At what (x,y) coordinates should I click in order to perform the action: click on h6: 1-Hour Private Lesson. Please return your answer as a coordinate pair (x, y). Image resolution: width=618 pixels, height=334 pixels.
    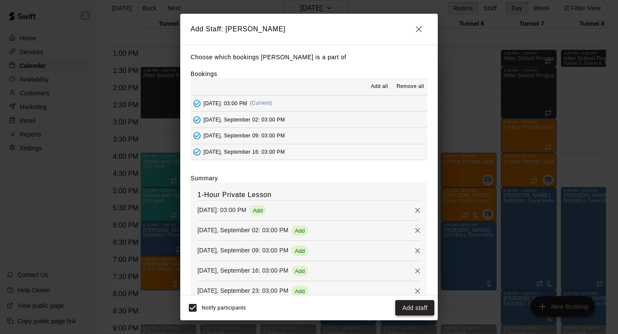
    Looking at the image, I should click on (309, 195).